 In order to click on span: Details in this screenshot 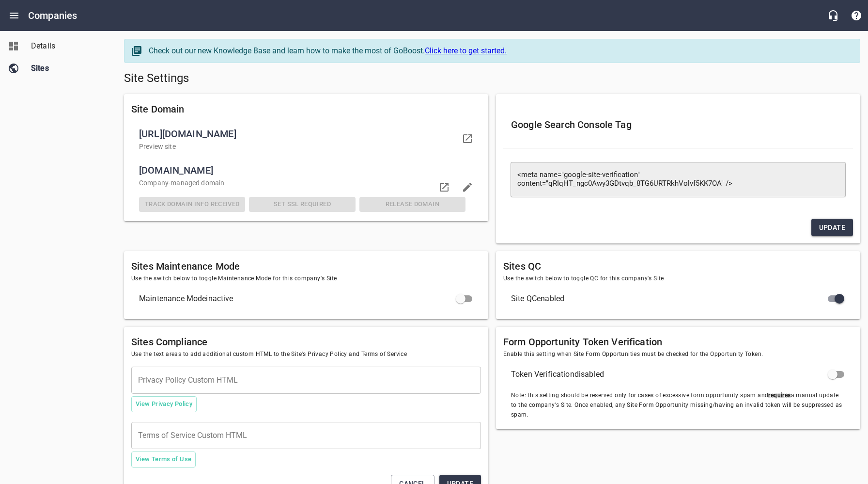, I will do `click(68, 46)`.